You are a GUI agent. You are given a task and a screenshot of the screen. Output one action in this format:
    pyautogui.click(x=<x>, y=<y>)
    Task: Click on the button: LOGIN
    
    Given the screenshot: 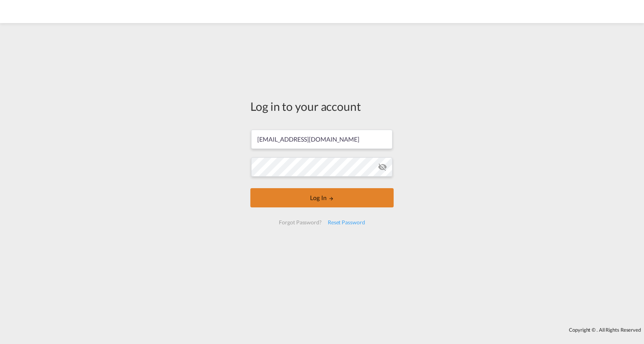 What is the action you would take?
    pyautogui.click(x=322, y=197)
    